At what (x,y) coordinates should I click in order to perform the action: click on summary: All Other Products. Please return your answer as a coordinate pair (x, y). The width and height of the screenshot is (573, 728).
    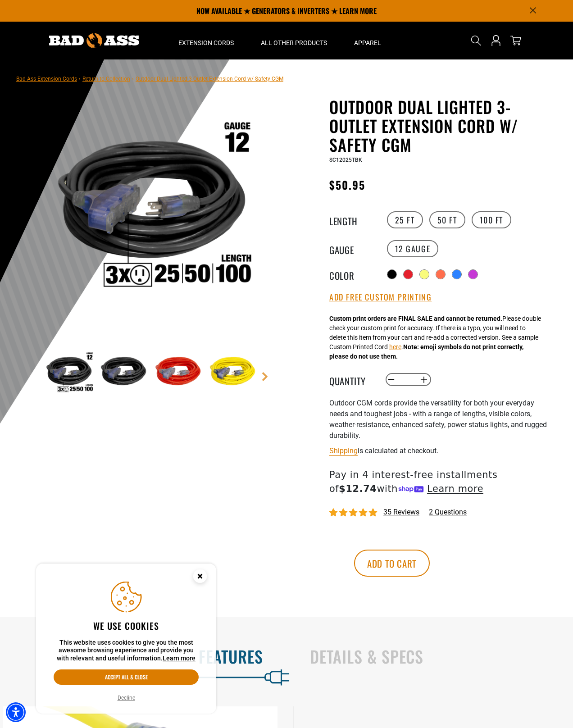
    Looking at the image, I should click on (294, 41).